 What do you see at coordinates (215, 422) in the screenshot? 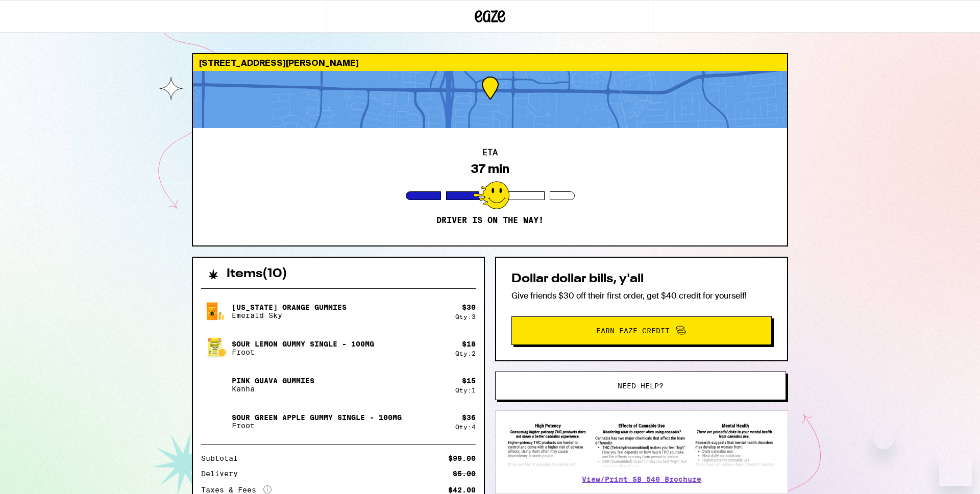
I see `img: Sour Green Apple Gummy Single - 100mg` at bounding box center [215, 422].